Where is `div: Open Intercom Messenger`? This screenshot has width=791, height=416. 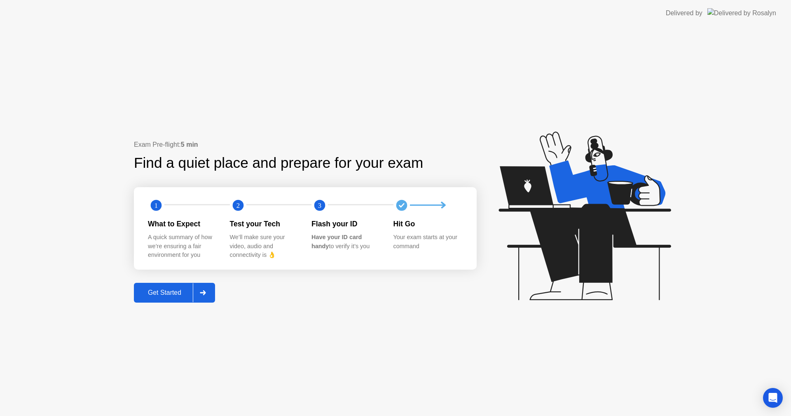 div: Open Intercom Messenger is located at coordinates (773, 398).